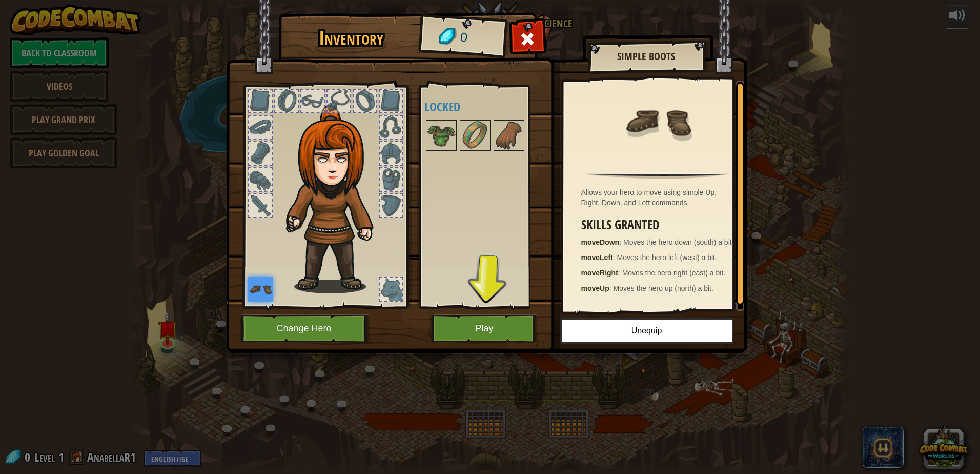 The width and height of the screenshot is (980, 474). Describe the element at coordinates (660, 224) in the screenshot. I see `h3: Skills Granted` at that location.